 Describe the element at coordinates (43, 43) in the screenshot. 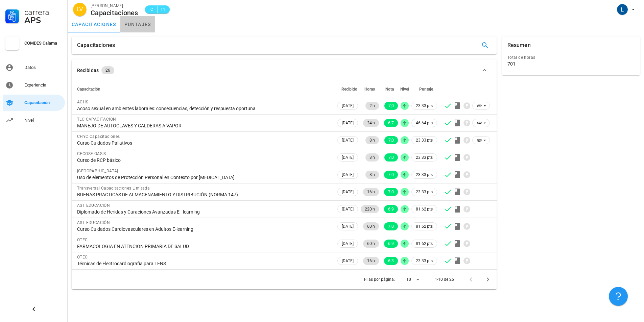

I see `div: COMDES Calama` at that location.